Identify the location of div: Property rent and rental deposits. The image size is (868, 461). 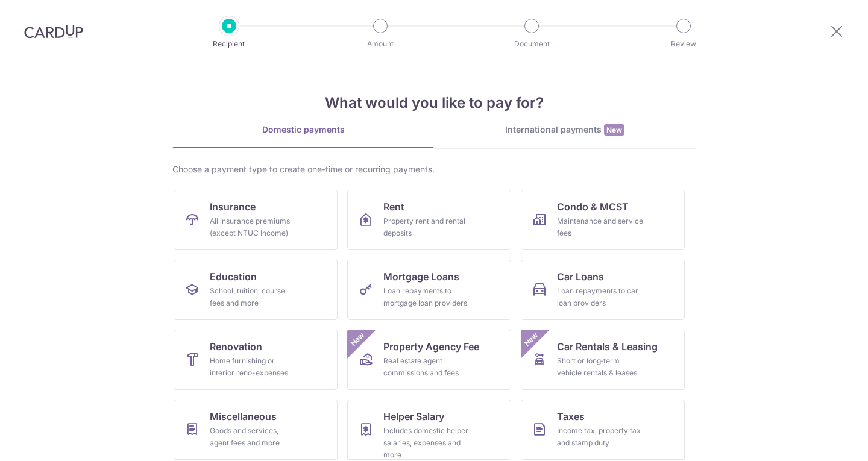
(427, 227).